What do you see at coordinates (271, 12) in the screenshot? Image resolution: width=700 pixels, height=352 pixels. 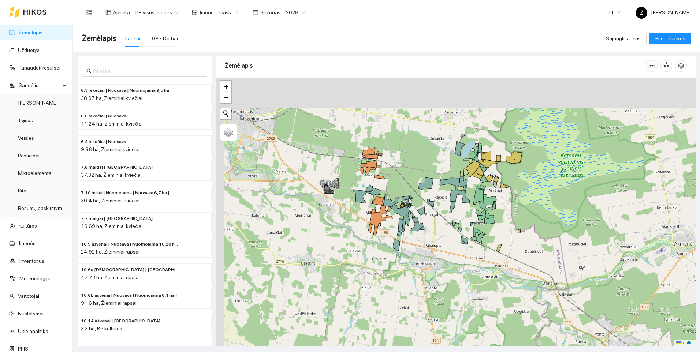 I see `span: Sezonas :` at bounding box center [271, 12].